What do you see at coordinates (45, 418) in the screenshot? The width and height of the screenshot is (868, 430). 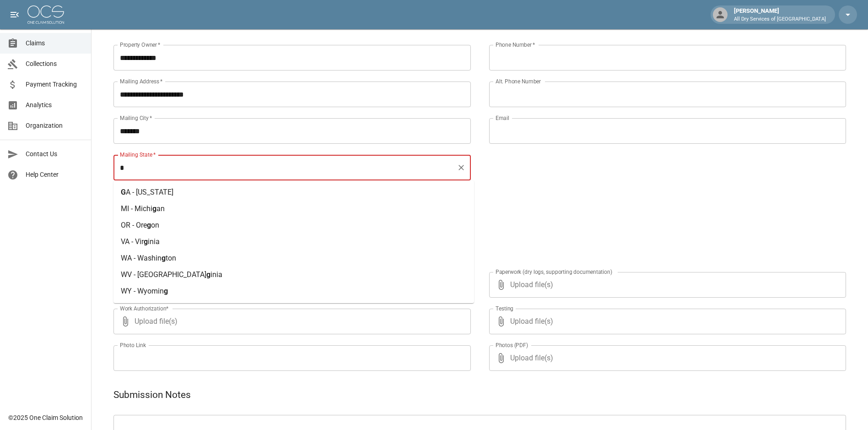 I see `div: © 2025 One Claim Solution` at bounding box center [45, 418].